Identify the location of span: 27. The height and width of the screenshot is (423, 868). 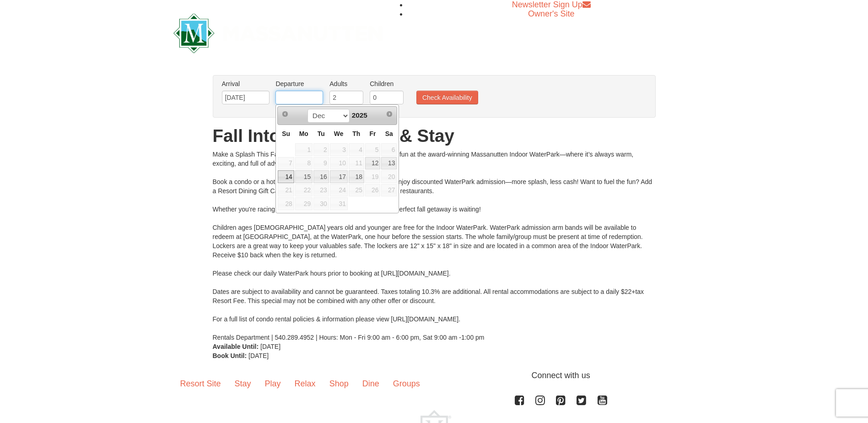
(389, 190).